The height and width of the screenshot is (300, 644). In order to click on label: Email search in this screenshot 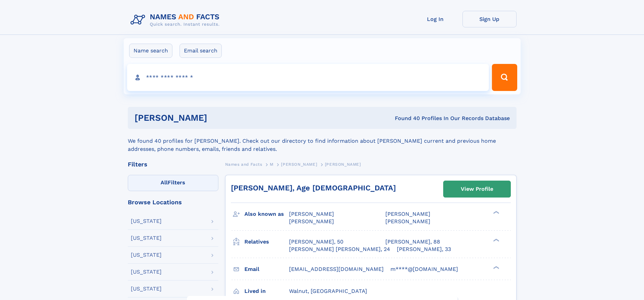, I will do `click(200, 50)`.